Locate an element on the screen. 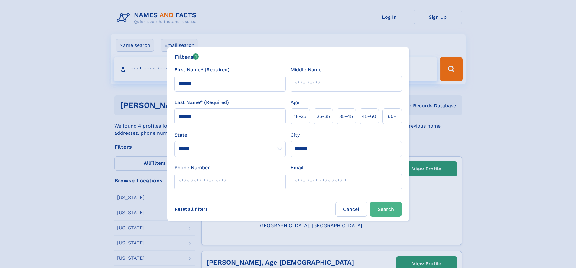  label: City is located at coordinates (295, 135).